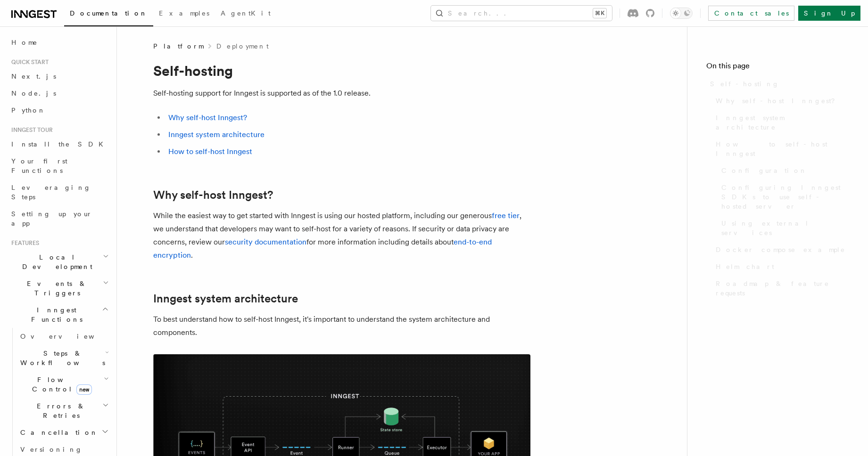 Image resolution: width=868 pixels, height=456 pixels. I want to click on p: While the easiest way to get started with Inngest is using our hosted platform, including our gen..., so click(342, 235).